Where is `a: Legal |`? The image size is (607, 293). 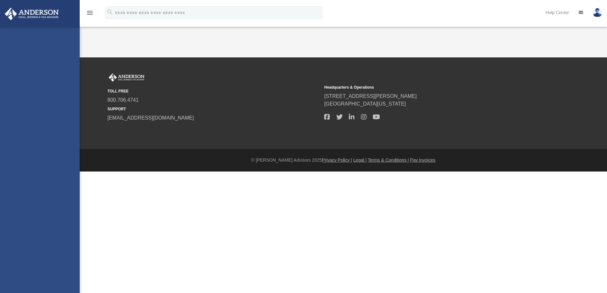
a: Legal | is located at coordinates (360, 160).